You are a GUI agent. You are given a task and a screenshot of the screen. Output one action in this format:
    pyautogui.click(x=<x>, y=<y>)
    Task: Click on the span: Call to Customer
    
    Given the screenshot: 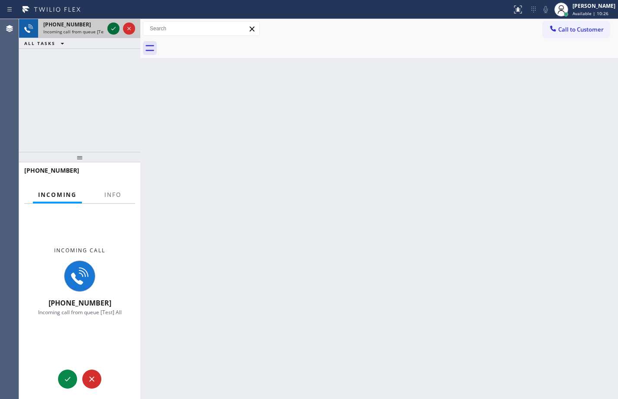 What is the action you would take?
    pyautogui.click(x=581, y=29)
    